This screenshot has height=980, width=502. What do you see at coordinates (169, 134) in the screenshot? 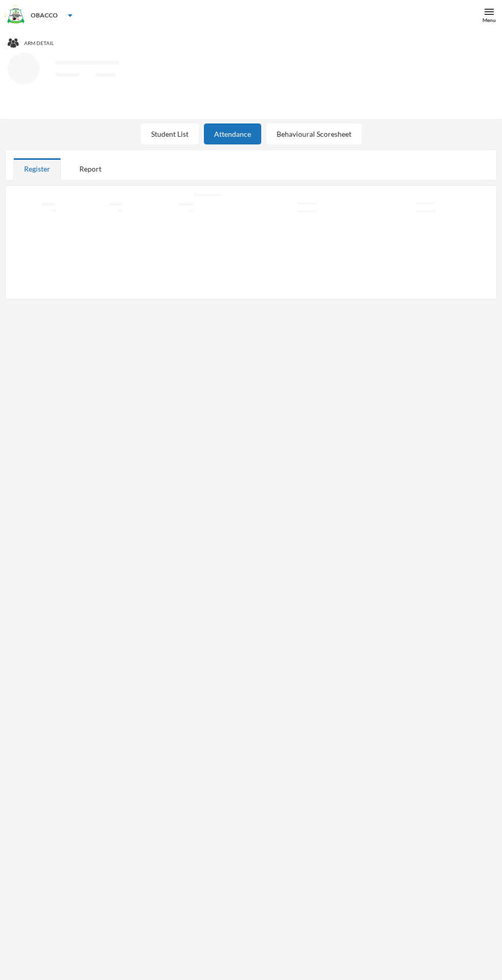
I see `div: Student List` at bounding box center [169, 134].